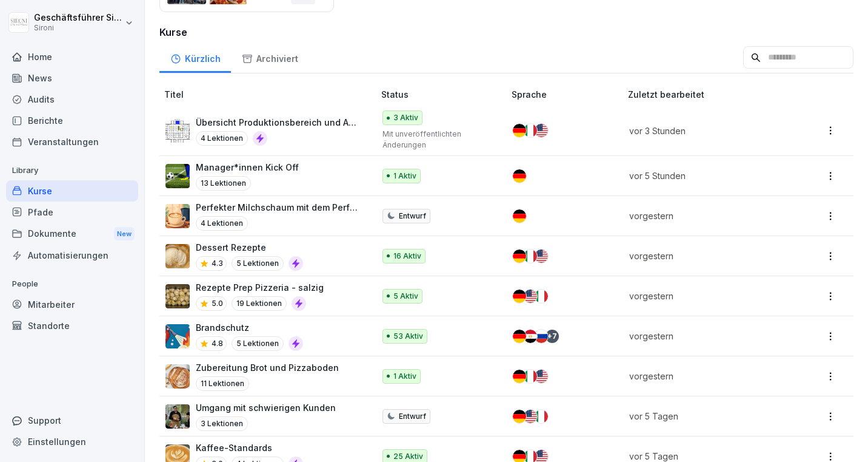 The width and height of the screenshot is (868, 462). Describe the element at coordinates (72, 120) in the screenshot. I see `div: Berichte` at that location.